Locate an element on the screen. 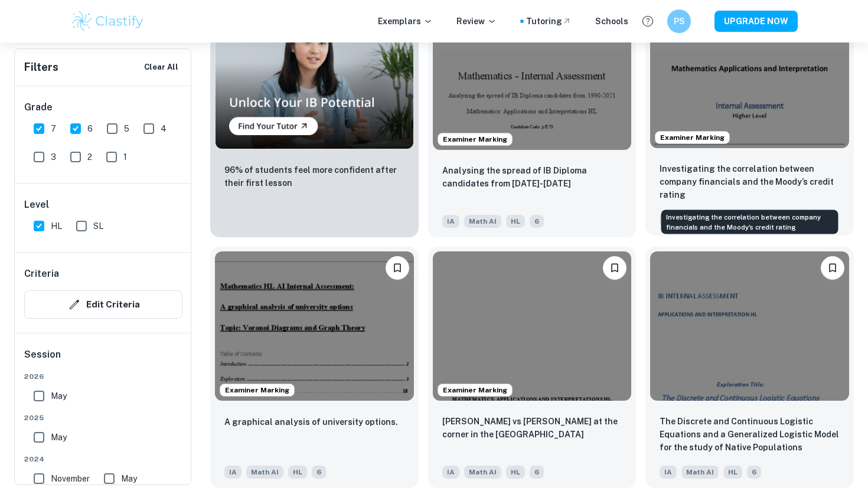  img: Math AI IA example thumbnail: A graphical analysis of university optio is located at coordinates (314, 326).